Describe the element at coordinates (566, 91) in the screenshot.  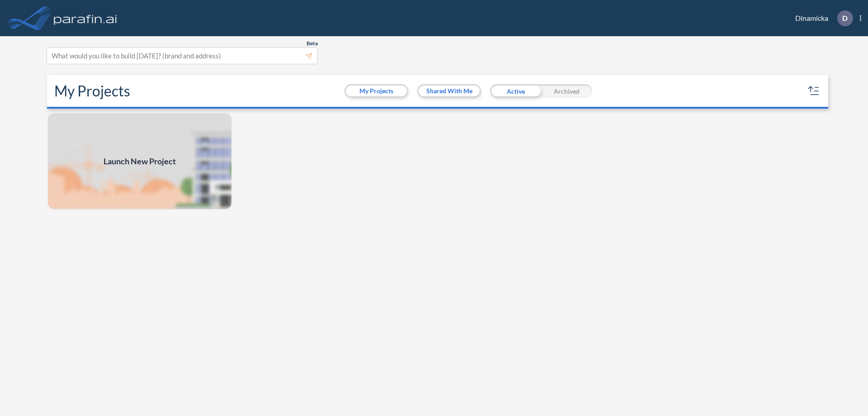
I see `div: Archived` at that location.